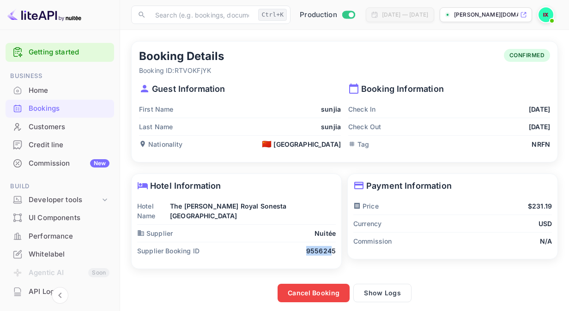 The image size is (569, 311). What do you see at coordinates (366, 206) in the screenshot?
I see `p: Price` at bounding box center [366, 206].